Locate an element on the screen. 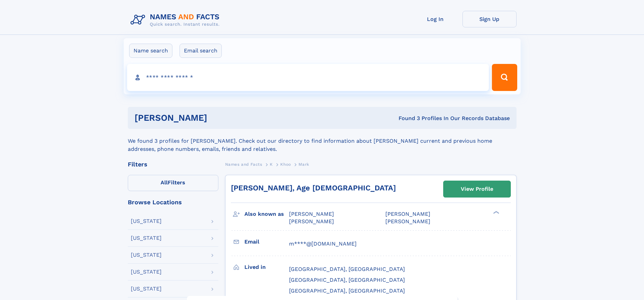 This screenshot has height=300, width=644. span: Mark is located at coordinates (303, 164).